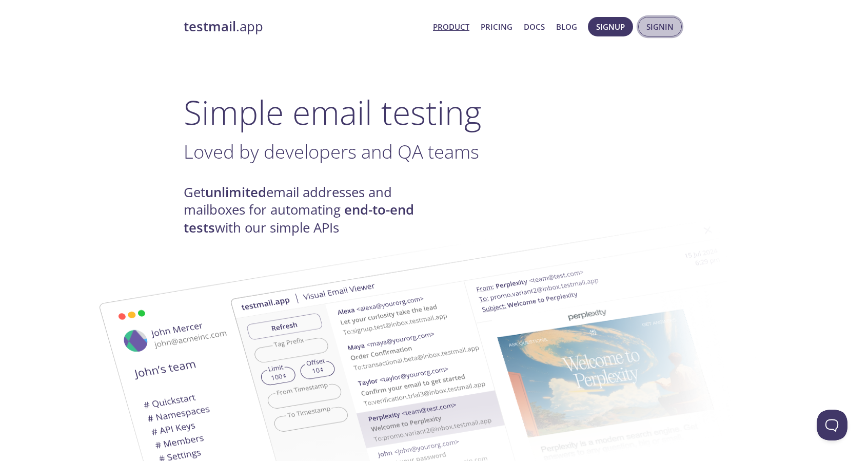  Describe the element at coordinates (210, 26) in the screenshot. I see `strong: testmail` at that location.